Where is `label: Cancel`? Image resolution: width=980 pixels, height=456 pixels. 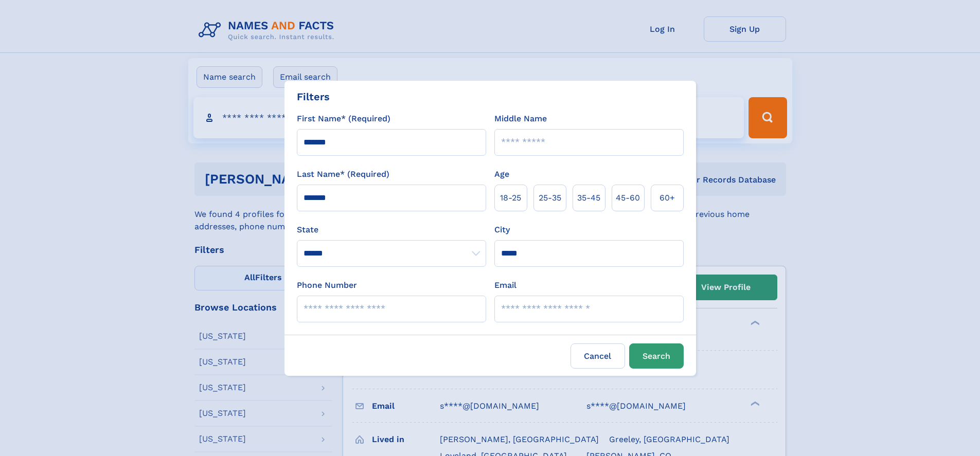 label: Cancel is located at coordinates (598, 355).